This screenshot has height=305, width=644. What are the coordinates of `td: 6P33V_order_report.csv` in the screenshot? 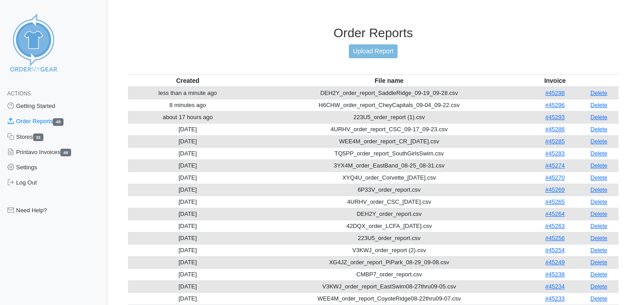 It's located at (389, 190).